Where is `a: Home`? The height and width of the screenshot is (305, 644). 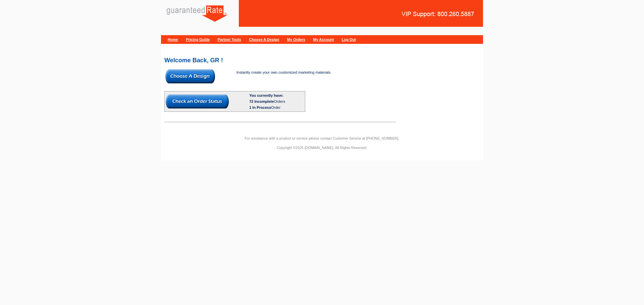
a: Home is located at coordinates (173, 39).